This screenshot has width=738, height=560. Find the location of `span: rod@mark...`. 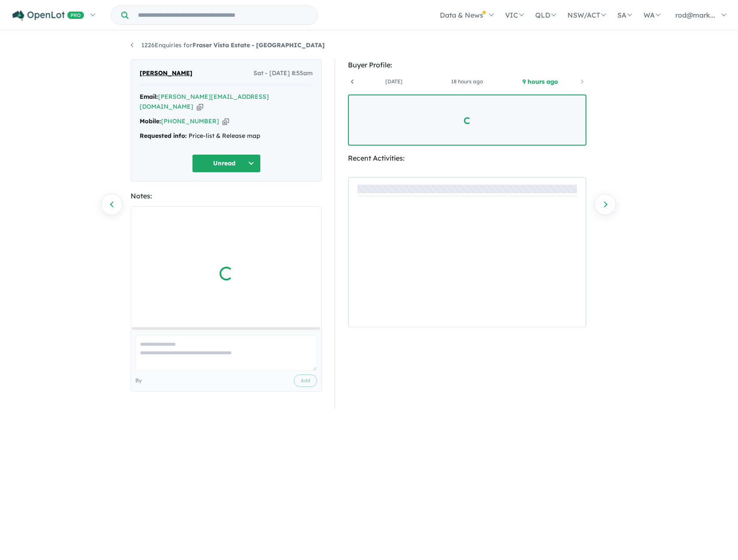

span: rod@mark... is located at coordinates (695, 15).